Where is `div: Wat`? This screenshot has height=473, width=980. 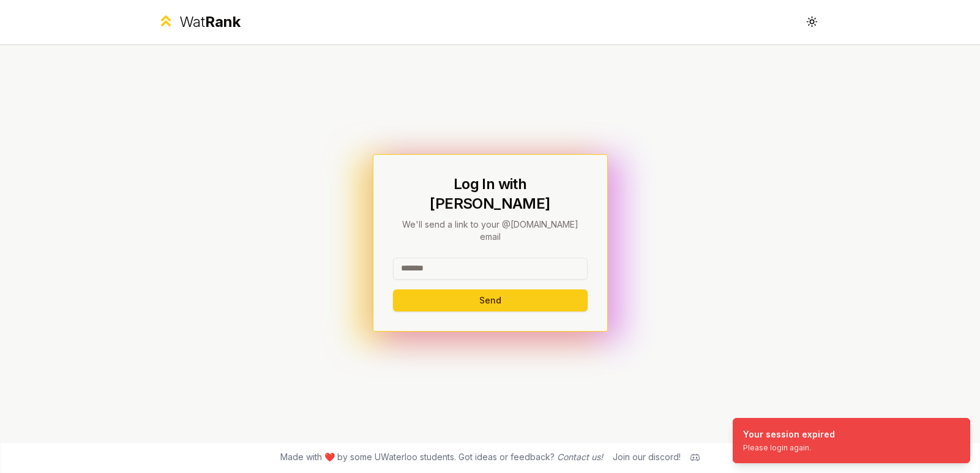
div: Wat is located at coordinates (210, 22).